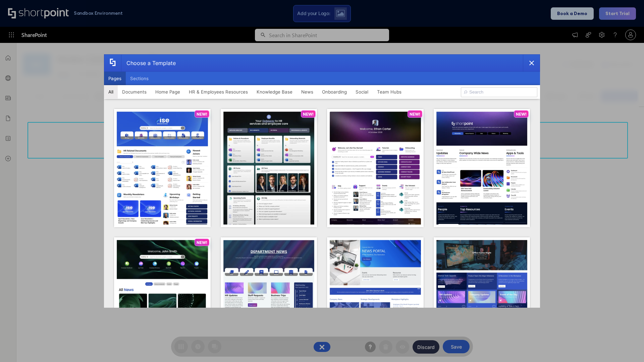  What do you see at coordinates (499, 92) in the screenshot?
I see `input: Search` at bounding box center [499, 92].